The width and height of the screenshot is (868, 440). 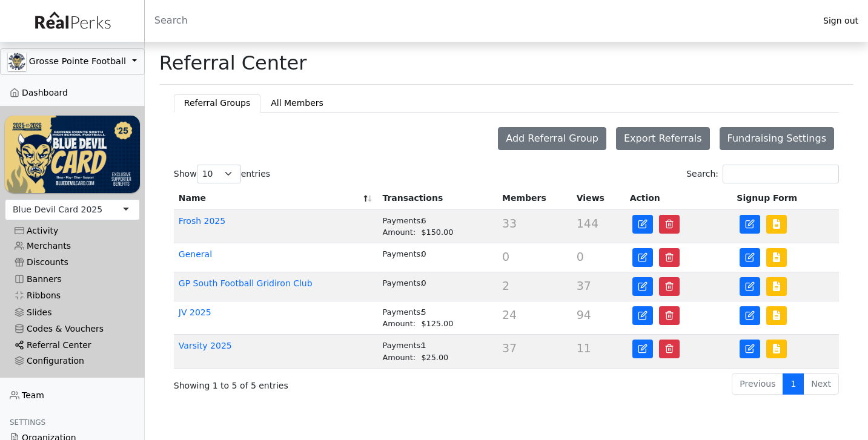 I want to click on select: Showentries, so click(x=219, y=174).